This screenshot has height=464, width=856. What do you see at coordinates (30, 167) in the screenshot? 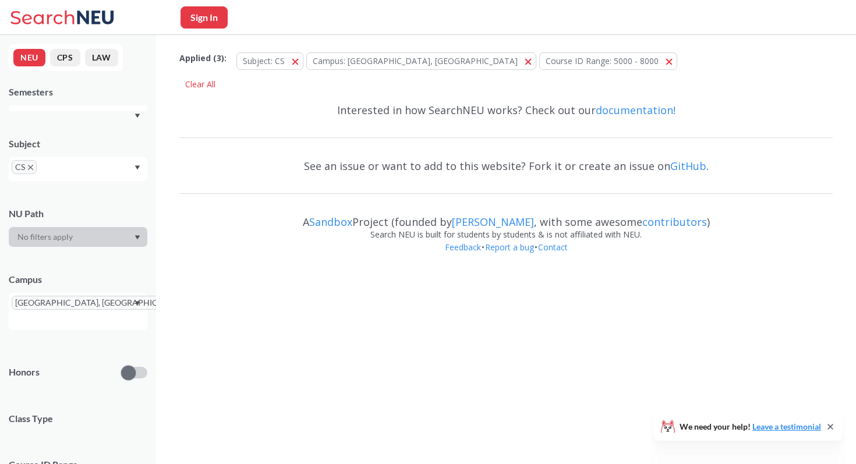
I see `svg: X to remove pill` at bounding box center [30, 167].